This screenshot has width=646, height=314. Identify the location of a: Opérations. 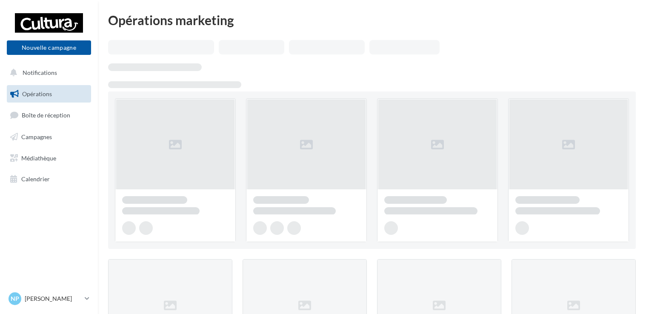
(49, 94).